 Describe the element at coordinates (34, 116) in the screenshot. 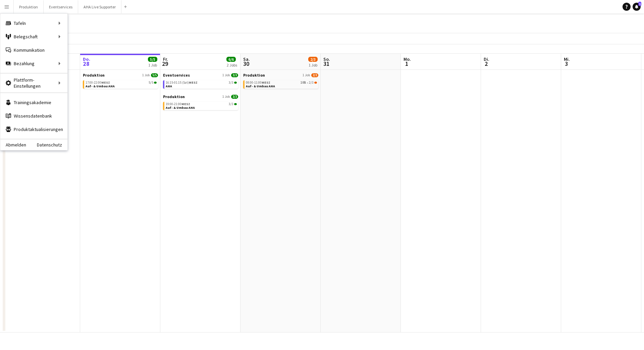

I see `a: Wissensdatenbank` at that location.